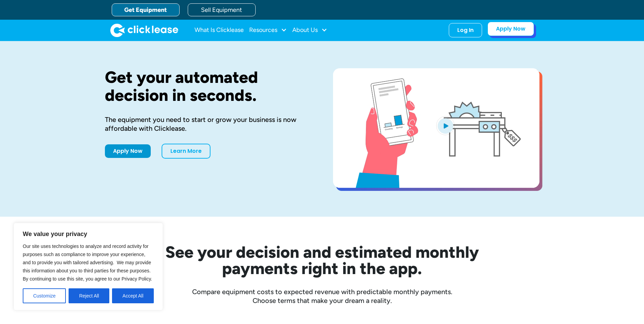 Image resolution: width=644 pixels, height=324 pixels. I want to click on p: We value your privacy, so click(88, 234).